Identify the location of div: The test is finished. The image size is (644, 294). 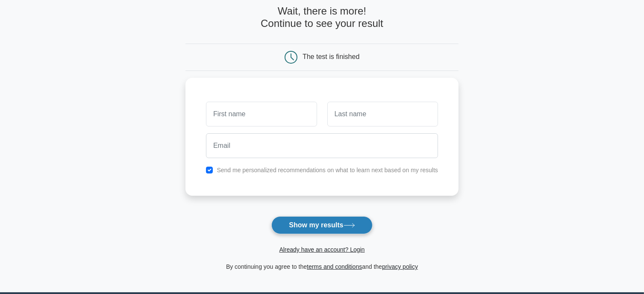
(331, 56).